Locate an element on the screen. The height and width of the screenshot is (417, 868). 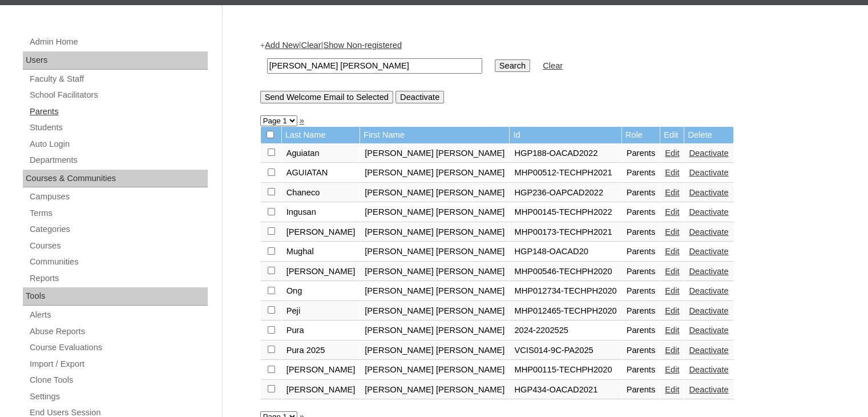
td: Ingusan is located at coordinates (321, 212).